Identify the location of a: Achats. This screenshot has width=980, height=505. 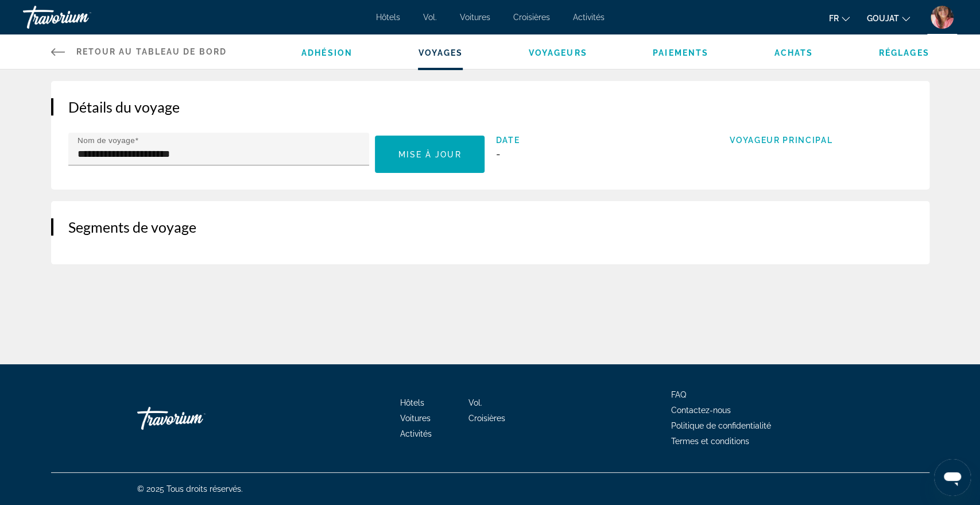
(794, 53).